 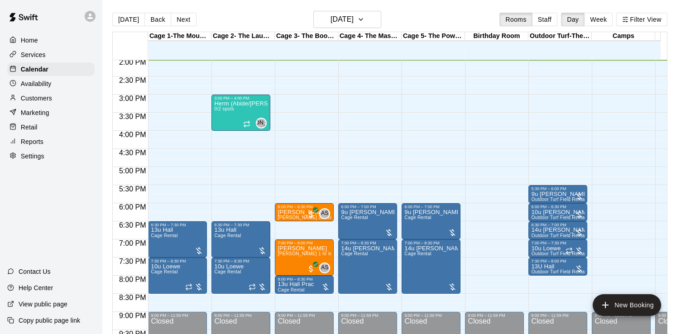 What do you see at coordinates (241, 113) in the screenshot?
I see `div: 3:00 PM – 4:00 PM: Herm (Abide/Nellen` at bounding box center [241, 113].